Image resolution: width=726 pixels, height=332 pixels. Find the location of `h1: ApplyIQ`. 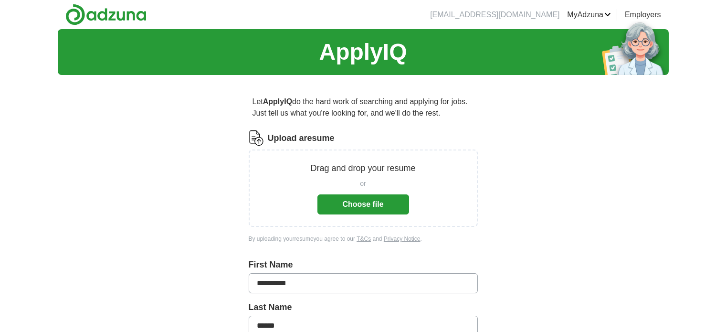

h1: ApplyIQ is located at coordinates (363, 52).